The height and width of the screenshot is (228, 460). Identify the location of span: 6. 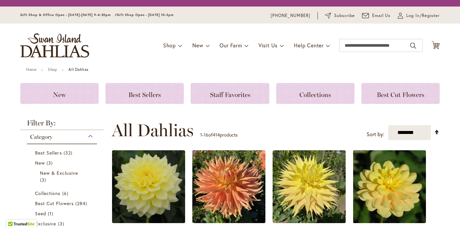
(66, 193).